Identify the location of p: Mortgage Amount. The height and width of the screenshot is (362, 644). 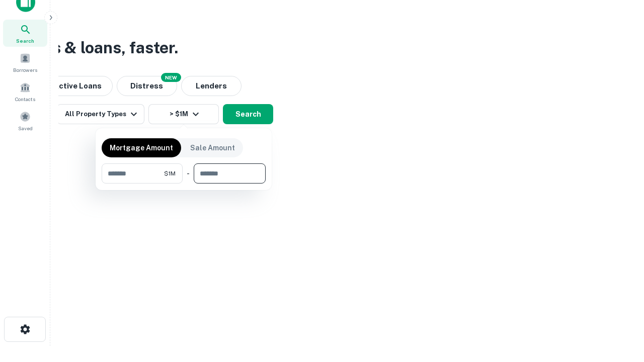
(141, 148).